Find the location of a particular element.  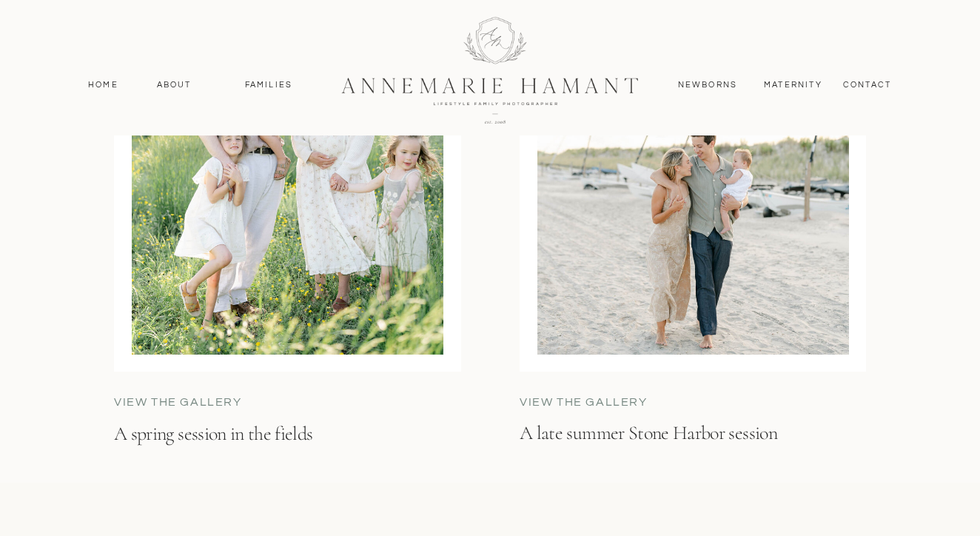

nav: About is located at coordinates (174, 85).